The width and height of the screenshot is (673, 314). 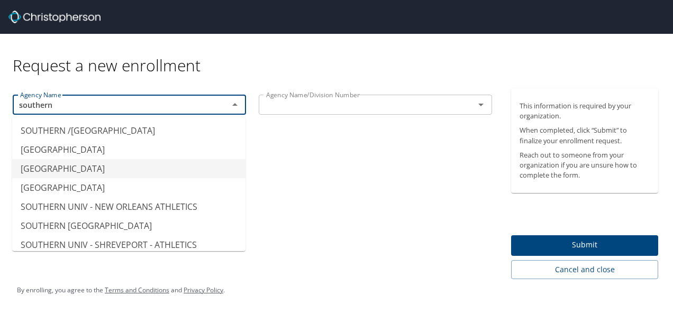 What do you see at coordinates (340, 54) in the screenshot?
I see `div: Request a new enrollment` at bounding box center [340, 54].